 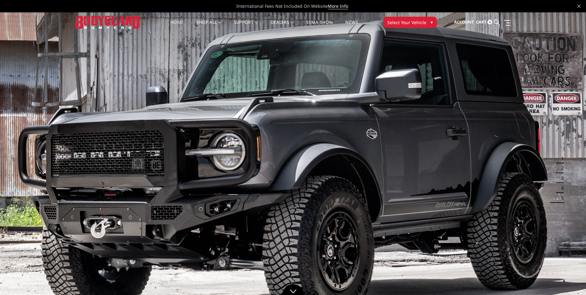 I want to click on a: SEMA Show, so click(x=319, y=26).